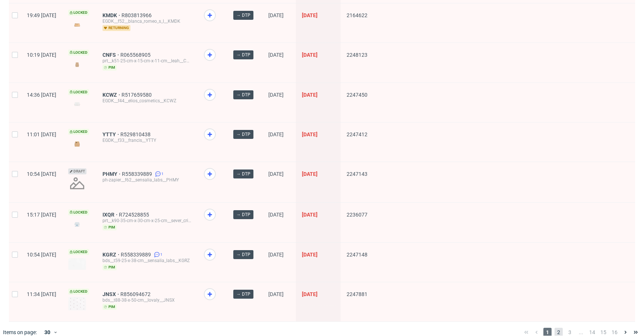  What do you see at coordinates (136, 294) in the screenshot?
I see `a: R856094672` at bounding box center [136, 294].